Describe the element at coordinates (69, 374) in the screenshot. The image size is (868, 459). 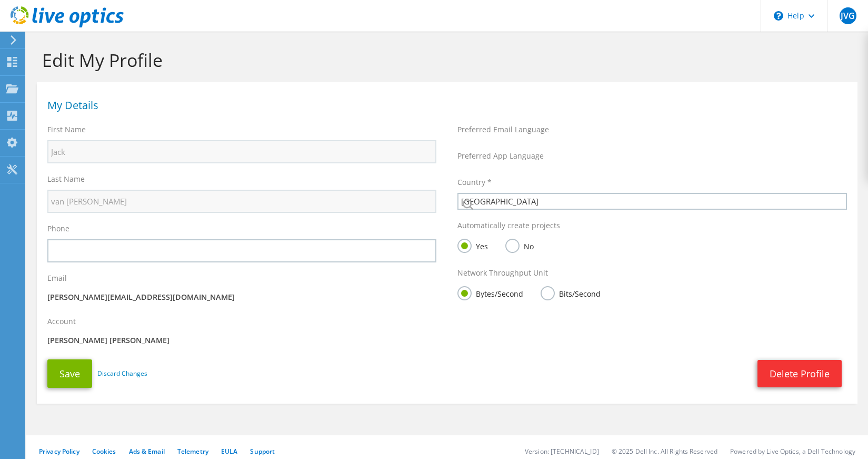
I see `button: Save` at that location.